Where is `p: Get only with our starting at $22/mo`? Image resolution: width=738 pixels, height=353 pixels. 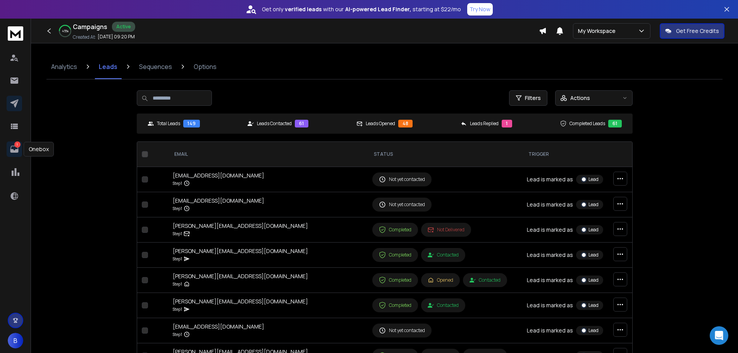
p: Get only with our starting at $22/mo is located at coordinates (362, 9).